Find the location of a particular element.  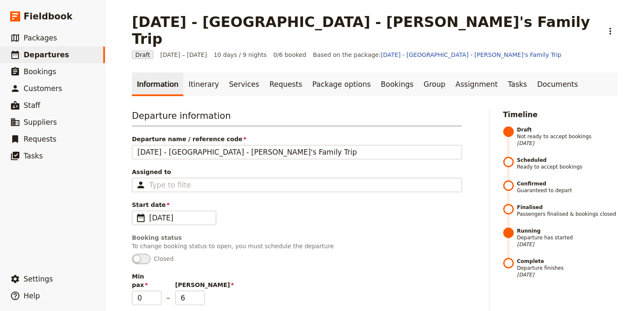

span: Based on the package: is located at coordinates (437, 55).